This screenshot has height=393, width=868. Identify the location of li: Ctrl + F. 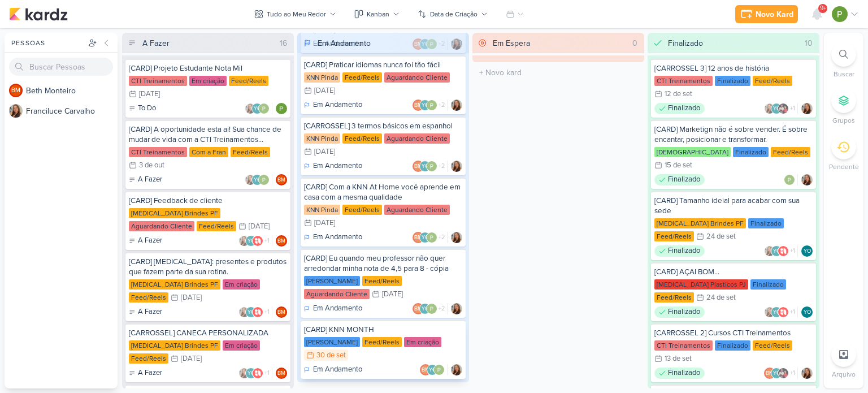
(844, 60).